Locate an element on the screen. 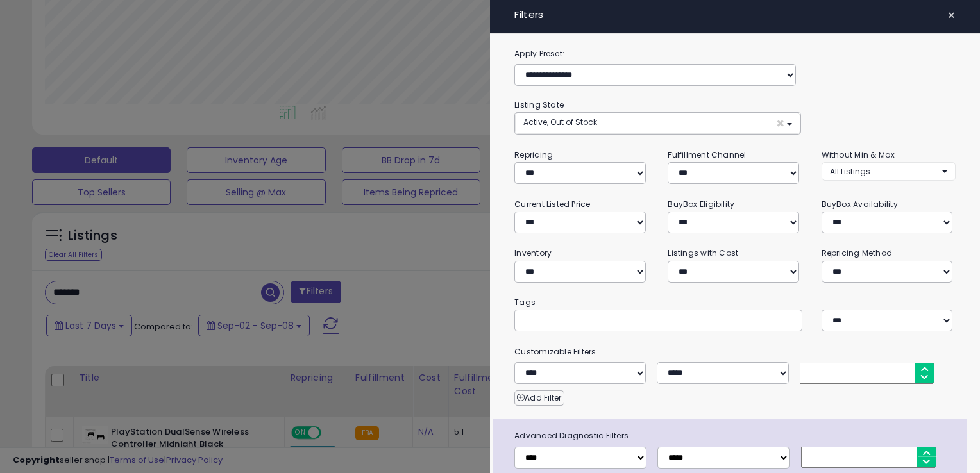 The height and width of the screenshot is (473, 980). small: Current Listed Price is located at coordinates (552, 204).